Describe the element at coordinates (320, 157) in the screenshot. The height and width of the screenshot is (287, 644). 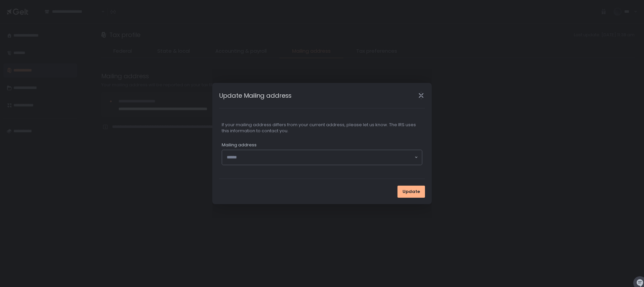
I see `input: Search for option` at that location.